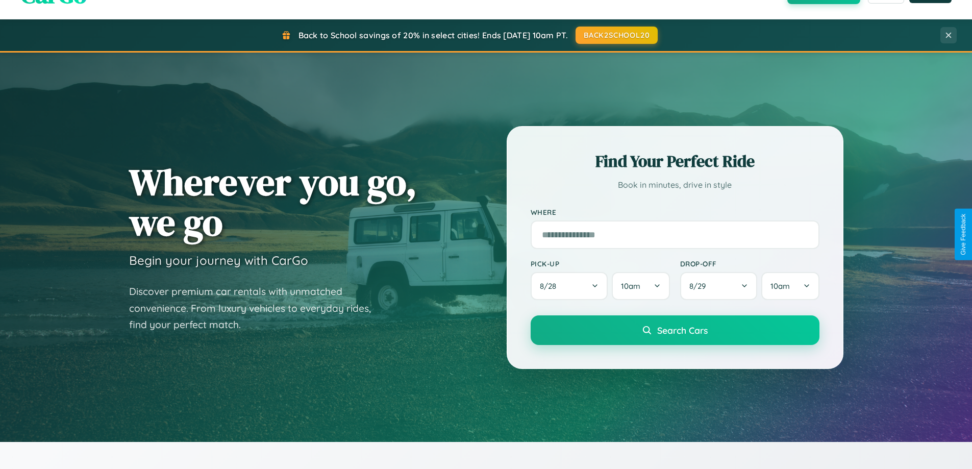  What do you see at coordinates (273, 202) in the screenshot?
I see `h1: Wherever you go, we go` at bounding box center [273, 202].